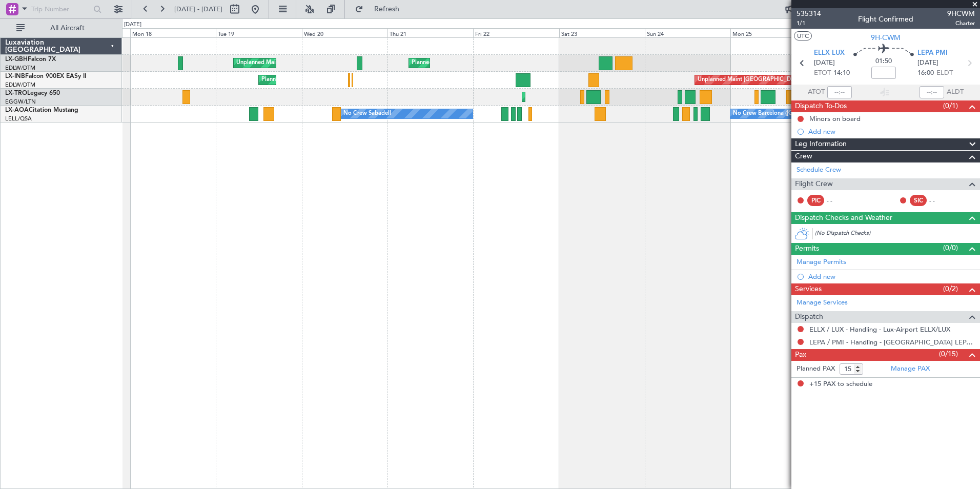 This screenshot has width=980, height=489. I want to click on div: Thu 21, so click(430, 33).